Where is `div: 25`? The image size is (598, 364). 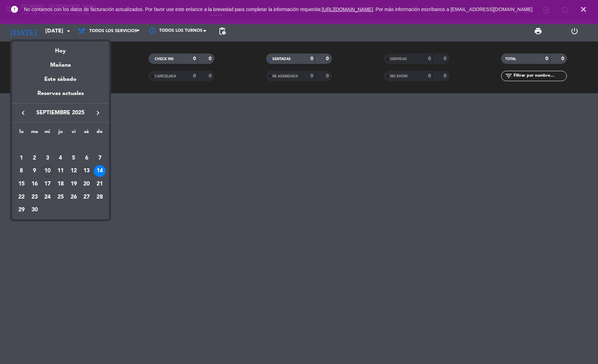 div: 25 is located at coordinates (60, 198).